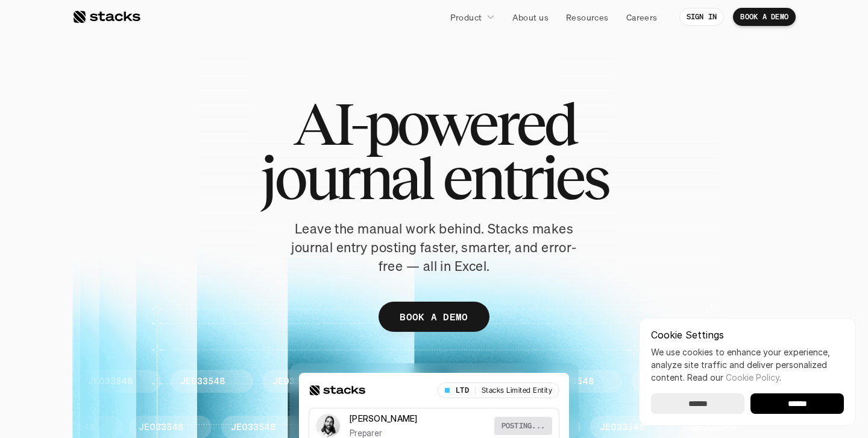 Image resolution: width=868 pixels, height=438 pixels. What do you see at coordinates (531, 17) in the screenshot?
I see `a: About us` at bounding box center [531, 17].